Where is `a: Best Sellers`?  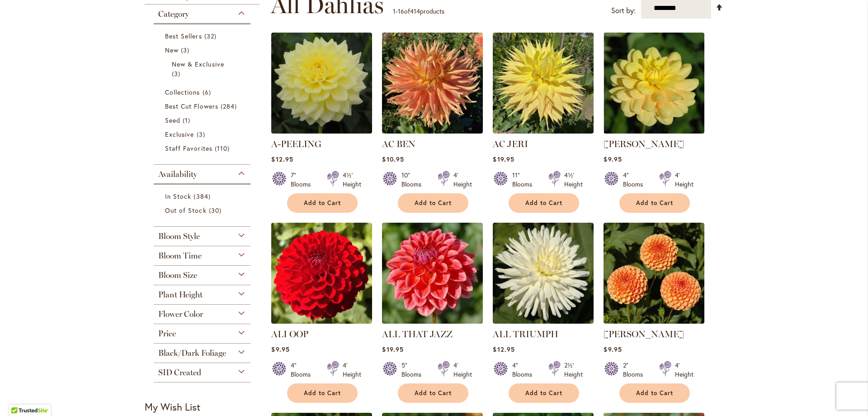 a: Best Sellers is located at coordinates (203, 36).